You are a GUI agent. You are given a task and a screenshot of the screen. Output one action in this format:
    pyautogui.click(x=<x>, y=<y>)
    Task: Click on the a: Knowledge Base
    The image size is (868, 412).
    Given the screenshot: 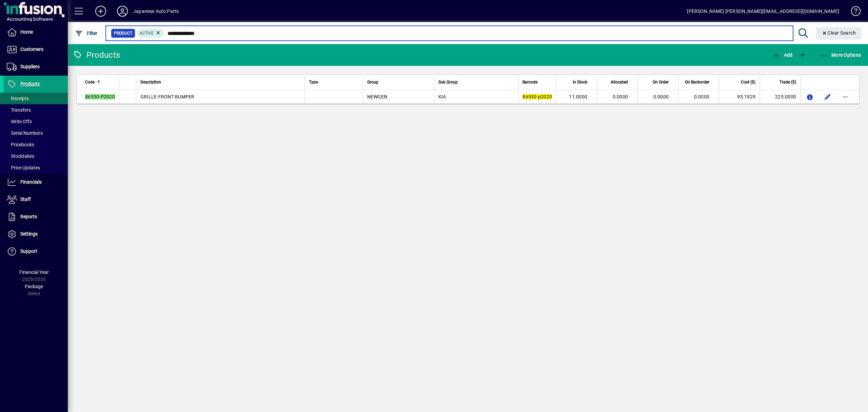 What is the action you would take?
    pyautogui.click(x=853, y=13)
    